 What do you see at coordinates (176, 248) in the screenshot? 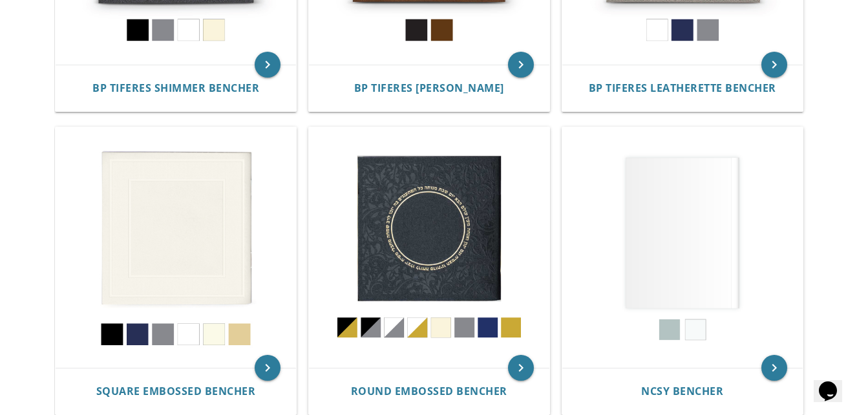
I see `img: Square Embossed Bencher` at bounding box center [176, 248].